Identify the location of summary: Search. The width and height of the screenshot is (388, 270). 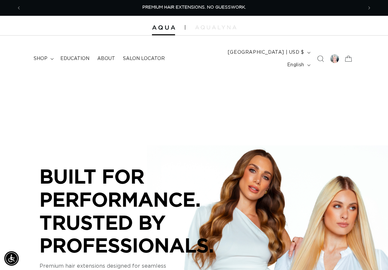
(320, 59).